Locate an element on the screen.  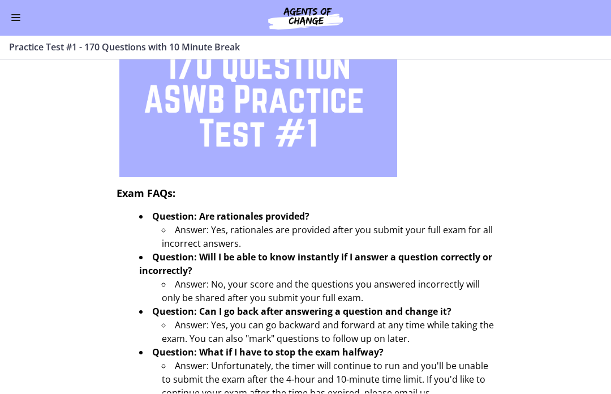
li: Answer: Yes, rationales are provided after you submit your full exam for all incorrect answers. is located at coordinates (328, 237).